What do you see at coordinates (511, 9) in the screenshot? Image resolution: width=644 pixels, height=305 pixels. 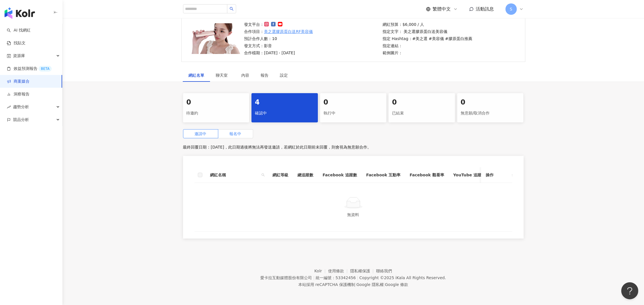 I see `span: S` at bounding box center [511, 9].